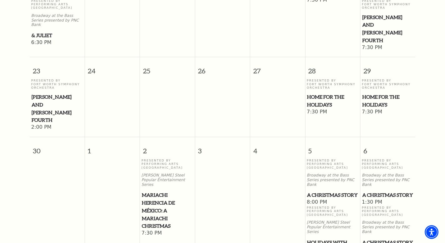 The image size is (445, 243). I want to click on span: 6:30 PM, so click(57, 43).